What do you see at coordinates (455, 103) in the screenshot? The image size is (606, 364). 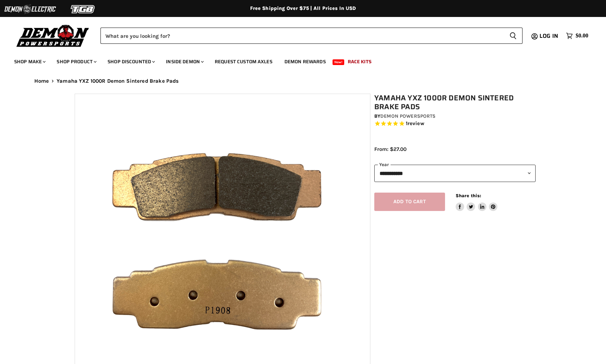 I see `h1: Yamaha YXZ 1000R Demon Sintered Brake Pads` at bounding box center [455, 103].